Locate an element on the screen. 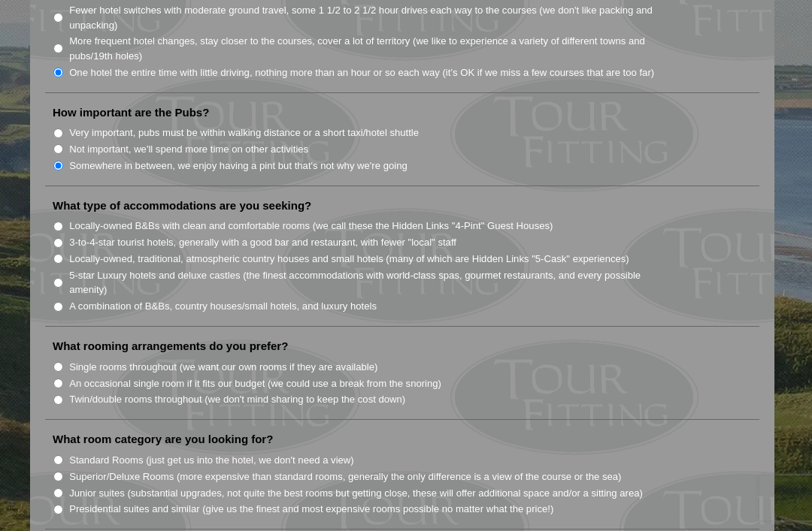 The width and height of the screenshot is (812, 531). label: How important are the Pubs? is located at coordinates (131, 113).